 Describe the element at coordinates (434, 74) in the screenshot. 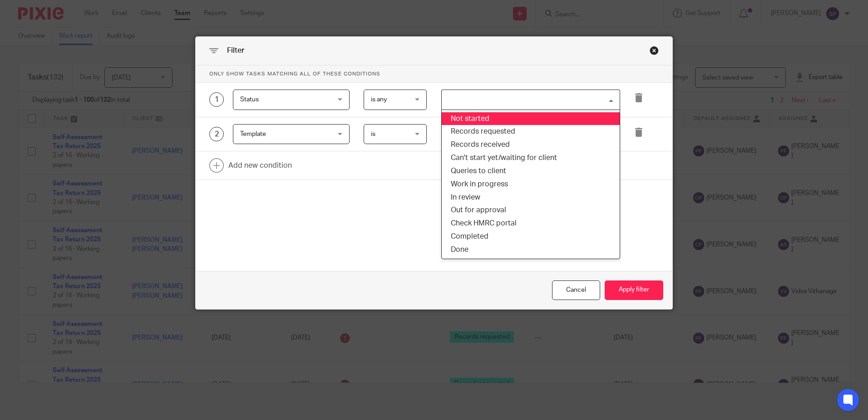

I see `p: Only show tasks matching all of these conditions` at that location.